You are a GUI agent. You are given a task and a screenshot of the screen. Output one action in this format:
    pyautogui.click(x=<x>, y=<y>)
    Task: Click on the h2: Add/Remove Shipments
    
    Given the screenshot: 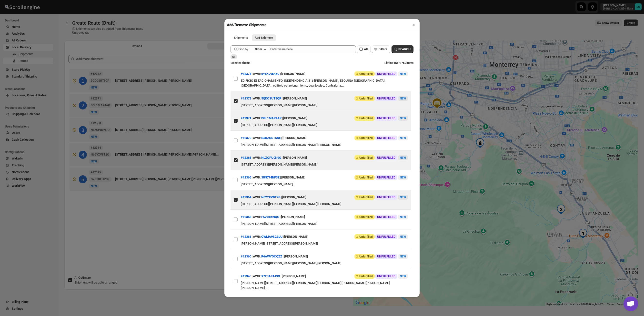 What is the action you would take?
    pyautogui.click(x=247, y=25)
    